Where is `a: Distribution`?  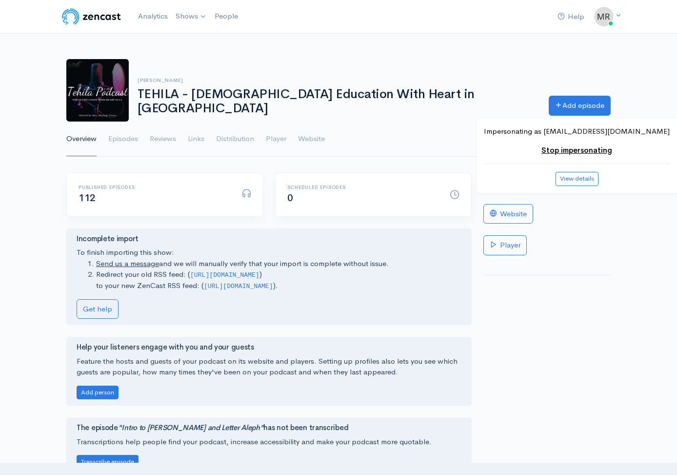 a: Distribution is located at coordinates (235, 139).